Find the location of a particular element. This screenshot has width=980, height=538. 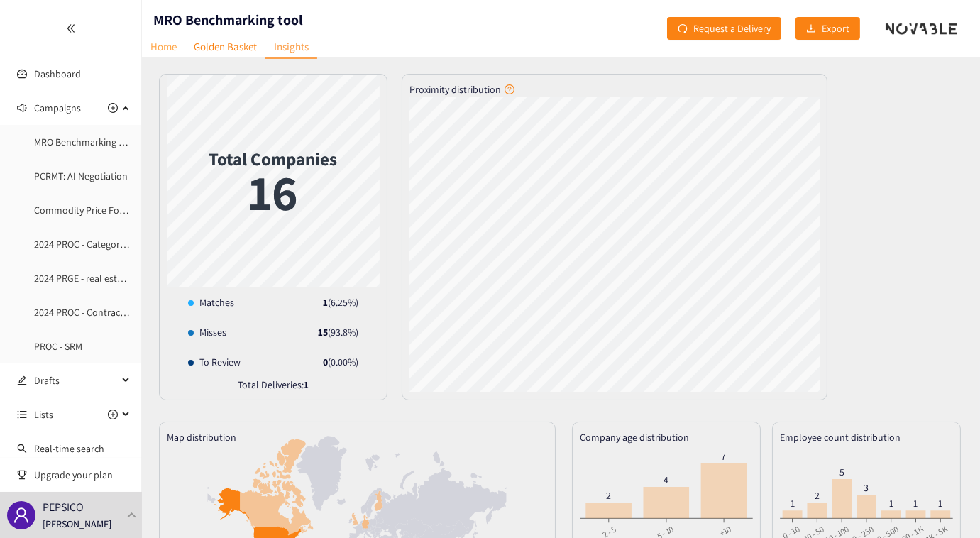

span: download is located at coordinates (811, 29).